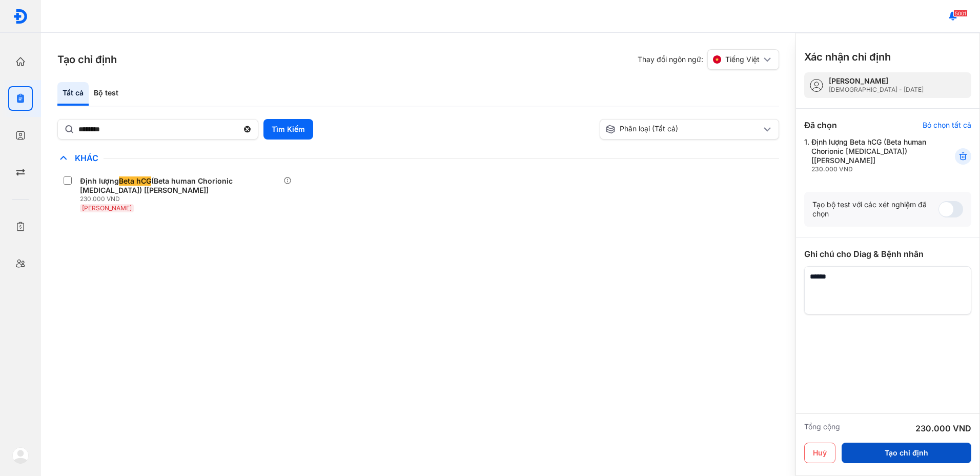 The image size is (980, 476). I want to click on span: 5001, so click(961, 14).